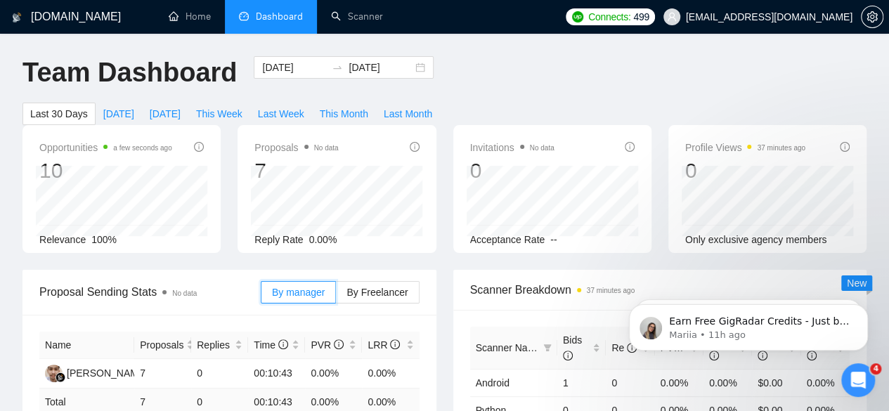  I want to click on span: Replies, so click(214, 345).